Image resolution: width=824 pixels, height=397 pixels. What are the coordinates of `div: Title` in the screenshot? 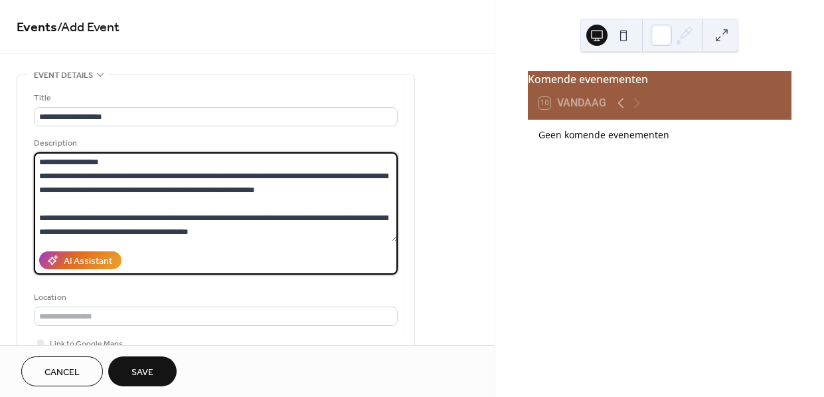 It's located at (215, 98).